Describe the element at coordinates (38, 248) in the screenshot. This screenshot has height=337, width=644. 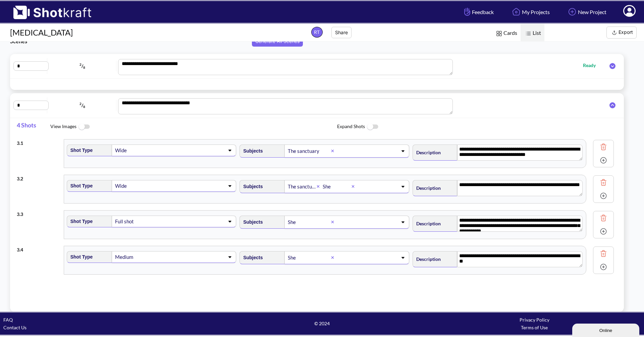
I see `div: 3 . 4` at that location.